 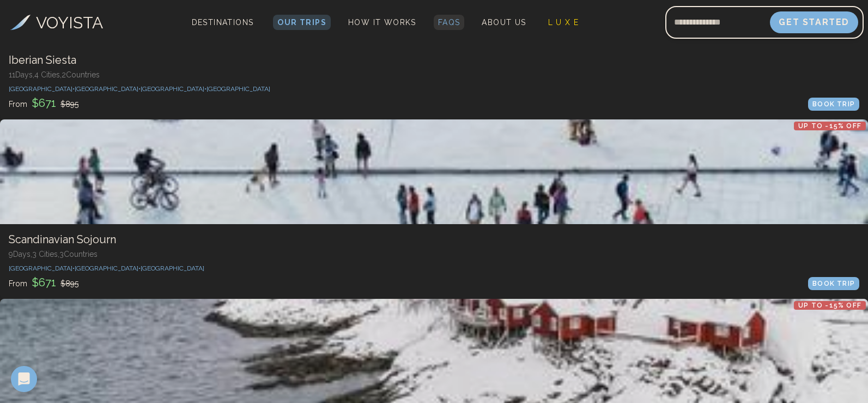 What do you see at coordinates (503, 23) in the screenshot?
I see `a: About Us` at bounding box center [503, 23].